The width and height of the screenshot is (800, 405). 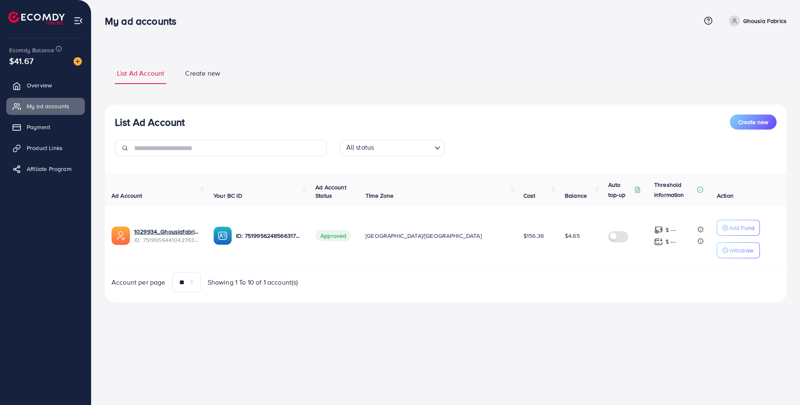 I want to click on button: Create new, so click(x=753, y=122).